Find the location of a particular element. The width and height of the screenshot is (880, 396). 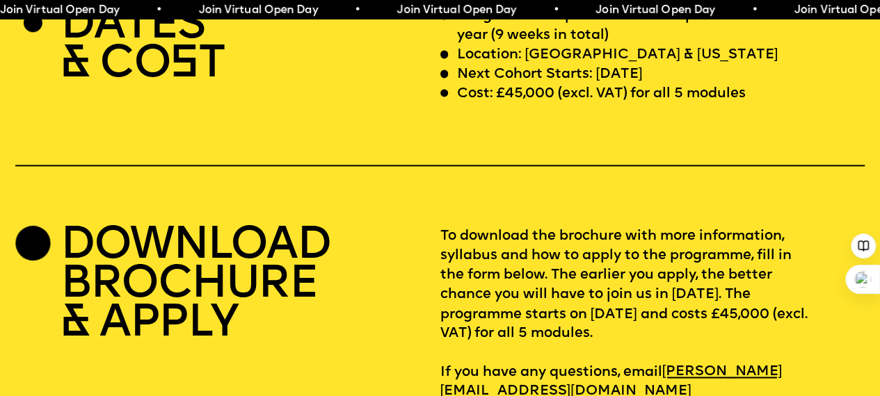

h2: DOWNLOAD BROCHURE & APPLY is located at coordinates (195, 285).